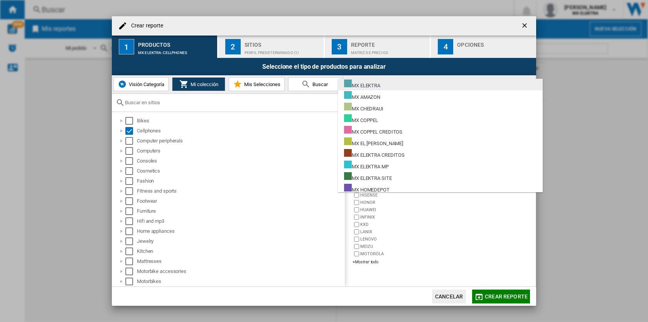 This screenshot has height=322, width=648. Describe the element at coordinates (367, 188) in the screenshot. I see `div: MX HOMEDEPOT` at that location.